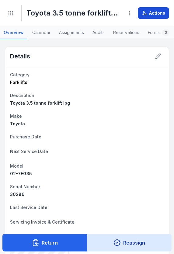 This screenshot has width=174, height=254. I want to click on button: Return, so click(45, 243).